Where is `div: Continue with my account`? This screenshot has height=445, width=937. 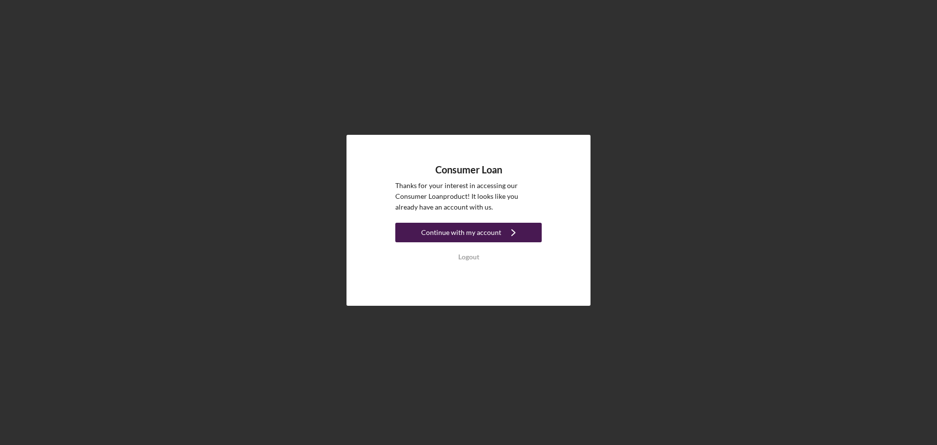 div: Continue with my account is located at coordinates (461, 232).